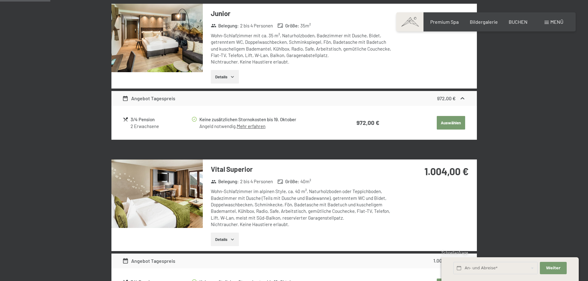  Describe the element at coordinates (294, 261) in the screenshot. I see `div: Angebot Tagespreis1.004,00 €` at that location.